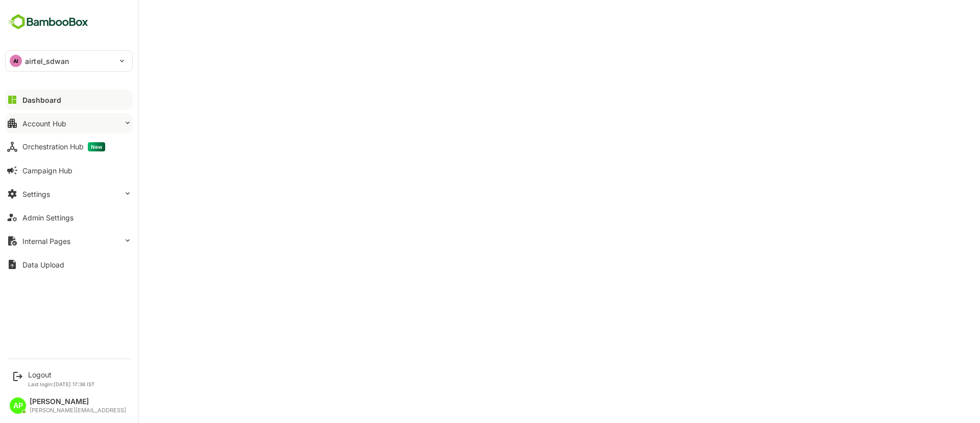 The width and height of the screenshot is (980, 423). Describe the element at coordinates (42, 99) in the screenshot. I see `div: Dashboard` at that location.